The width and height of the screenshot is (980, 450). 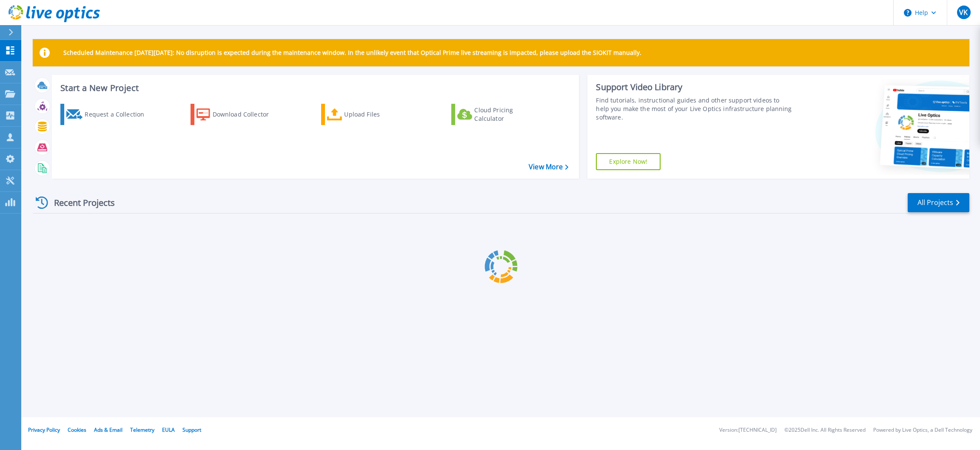 What do you see at coordinates (80, 203) in the screenshot?
I see `div: Recent Projects` at bounding box center [80, 203].